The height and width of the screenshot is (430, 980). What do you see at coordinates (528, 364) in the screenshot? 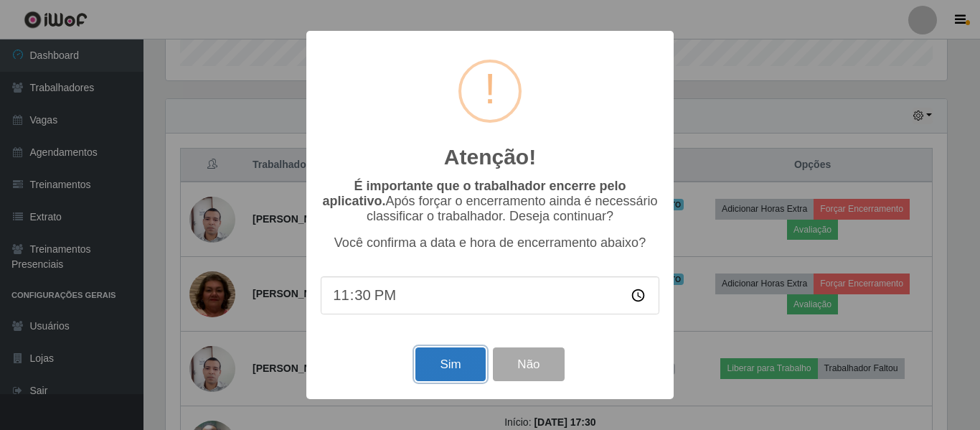
I see `button: Não` at bounding box center [528, 364].